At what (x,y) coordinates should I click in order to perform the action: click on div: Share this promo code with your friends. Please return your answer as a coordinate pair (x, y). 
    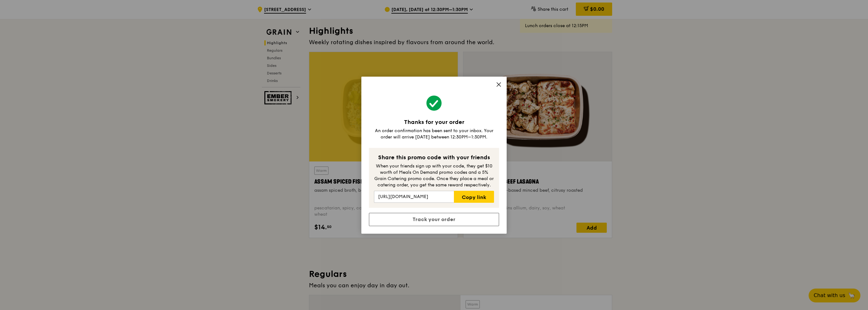
    Looking at the image, I should click on (434, 158).